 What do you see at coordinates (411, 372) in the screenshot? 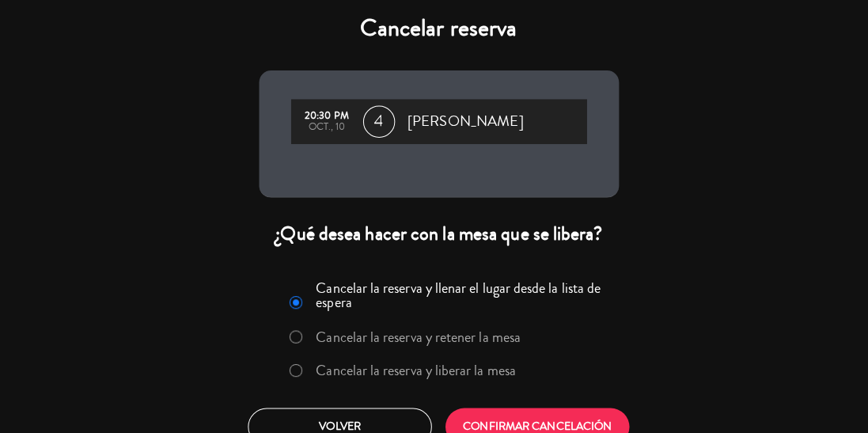
I see `label: Cancelar la reserva y liberar la mesa` at bounding box center [411, 372].